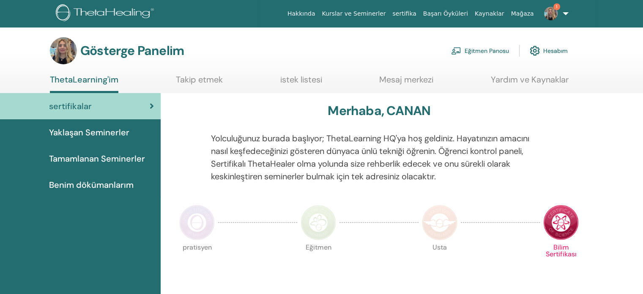  What do you see at coordinates (404, 14) in the screenshot?
I see `font: sertifika` at bounding box center [404, 14].